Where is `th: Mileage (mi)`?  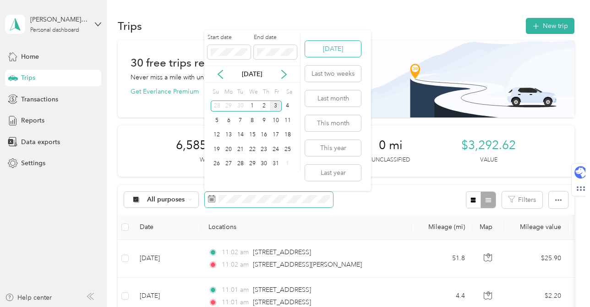
th: Mileage (mi) is located at coordinates (442, 227).